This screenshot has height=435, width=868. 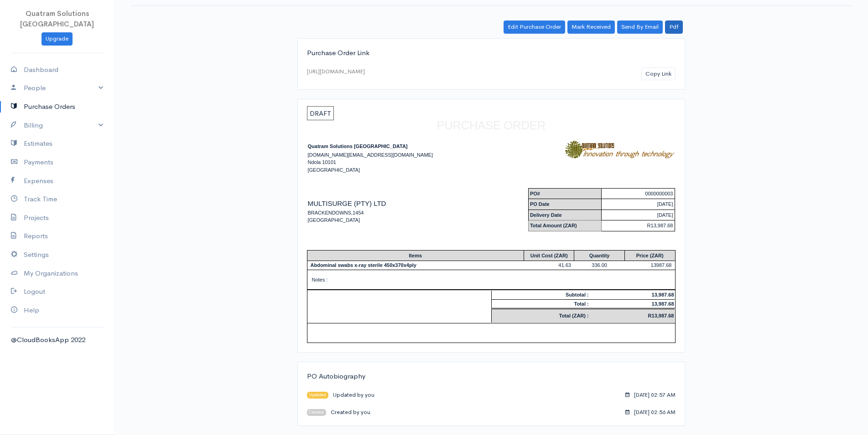 I want to click on td: 0000000003, so click(x=638, y=194).